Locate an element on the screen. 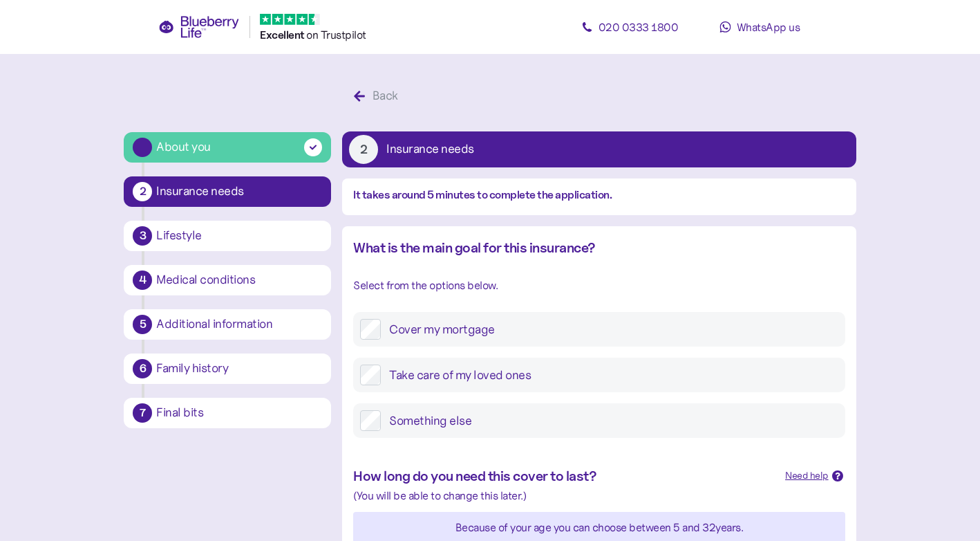 The image size is (980, 541). button: About you is located at coordinates (227, 147).